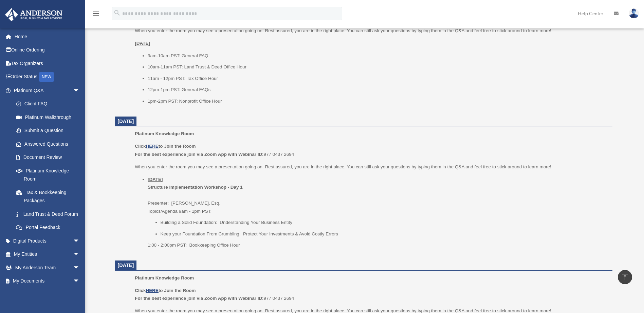 The image size is (644, 313). What do you see at coordinates (47, 241) in the screenshot?
I see `a: Digital Productsarrow_drop_down` at bounding box center [47, 241].